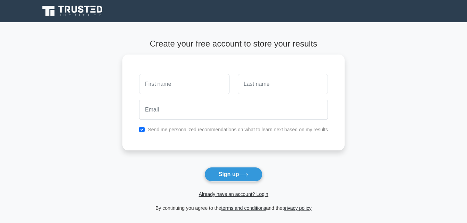 Image resolution: width=467 pixels, height=223 pixels. I want to click on input: Email, so click(233, 110).